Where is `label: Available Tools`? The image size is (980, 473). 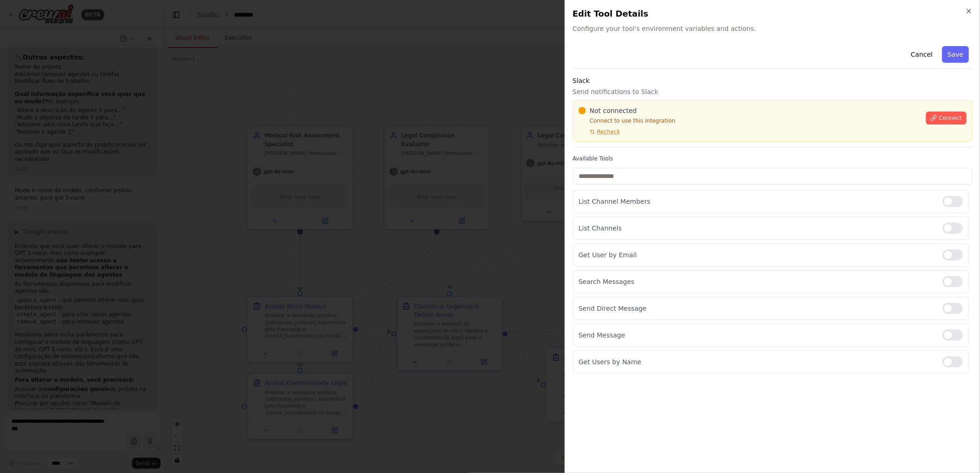
label: Available Tools is located at coordinates (773, 158).